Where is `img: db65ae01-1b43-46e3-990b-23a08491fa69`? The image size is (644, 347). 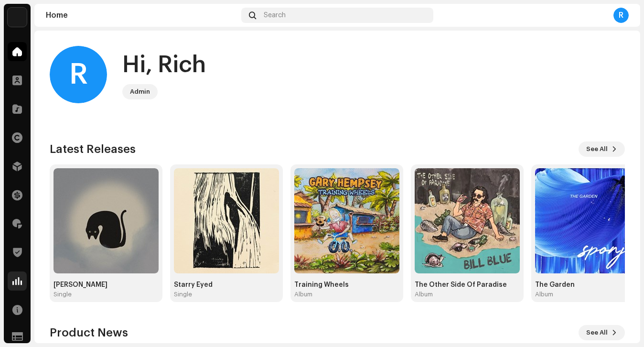 img: db65ae01-1b43-46e3-990b-23a08491fa69 is located at coordinates (227, 221).